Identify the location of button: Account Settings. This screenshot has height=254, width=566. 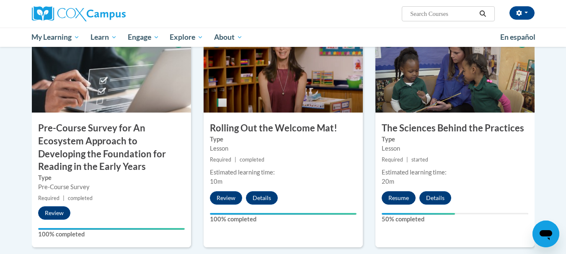
(522, 13).